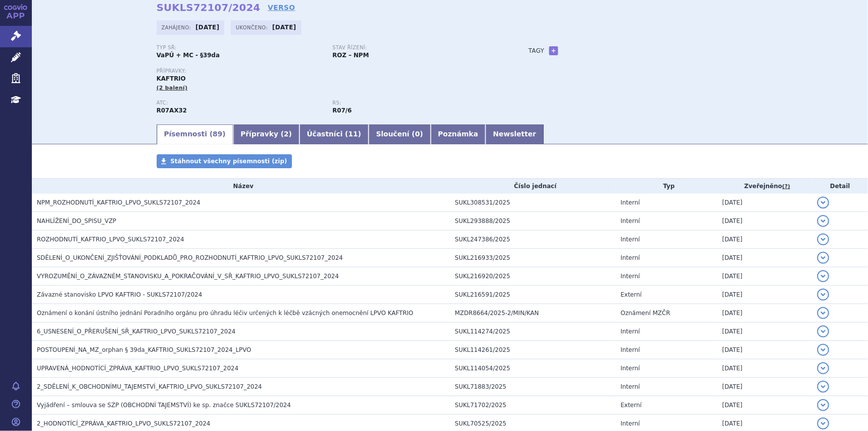  What do you see at coordinates (417, 134) in the screenshot?
I see `span: 0` at bounding box center [417, 134].